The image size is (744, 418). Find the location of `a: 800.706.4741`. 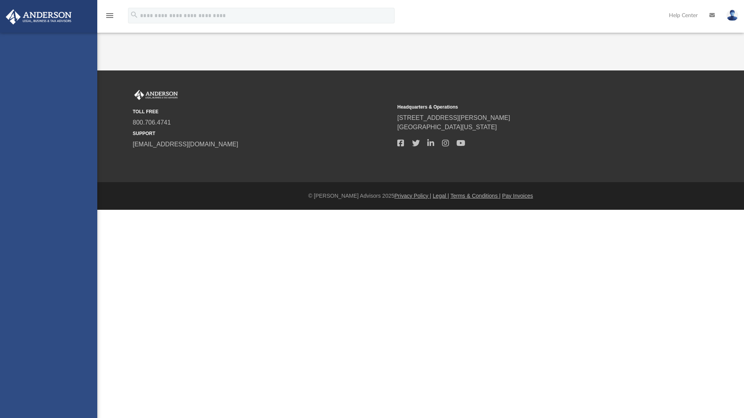

a: 800.706.4741 is located at coordinates (152, 122).